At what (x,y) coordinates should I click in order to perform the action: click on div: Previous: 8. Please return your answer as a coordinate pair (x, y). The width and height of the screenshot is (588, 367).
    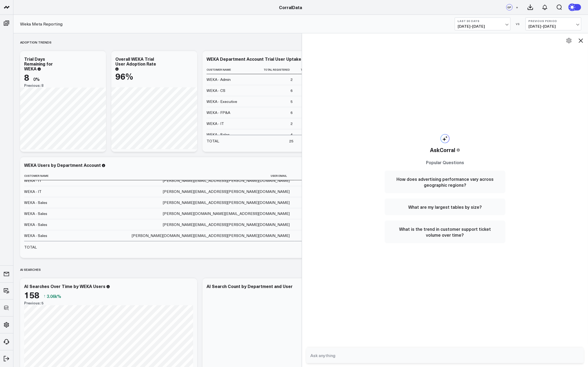
    Looking at the image, I should click on (63, 85).